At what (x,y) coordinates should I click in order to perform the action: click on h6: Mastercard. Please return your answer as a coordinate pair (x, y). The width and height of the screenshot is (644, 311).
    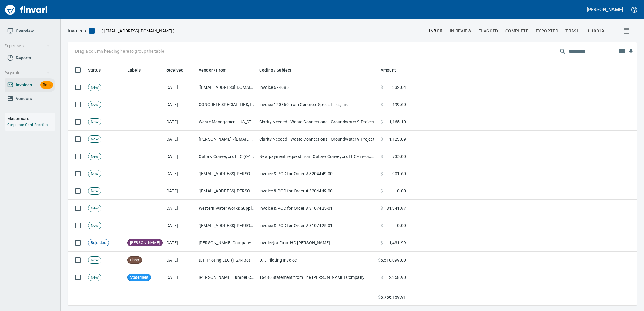
    Looking at the image, I should click on (31, 119).